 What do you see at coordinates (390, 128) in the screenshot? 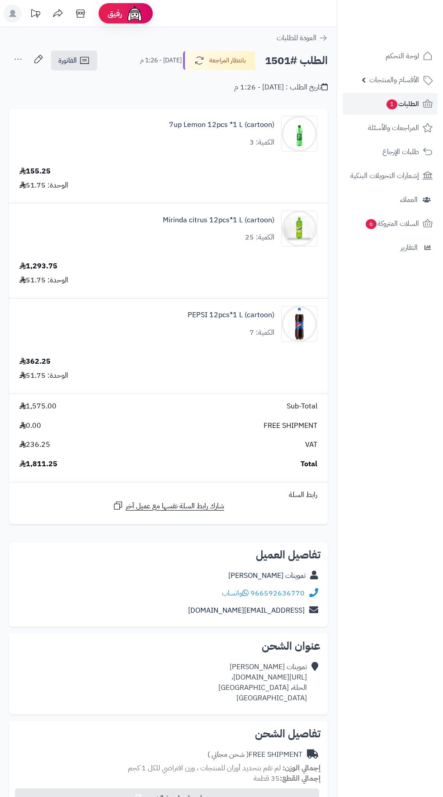
I see `a: المراجعات والأسئلة` at bounding box center [390, 128].